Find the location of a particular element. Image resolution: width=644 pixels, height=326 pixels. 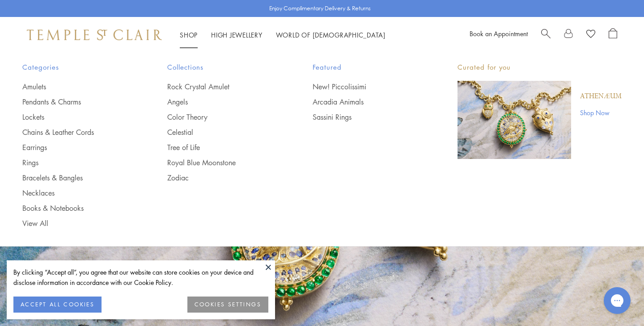

a: Search is located at coordinates (545, 35).